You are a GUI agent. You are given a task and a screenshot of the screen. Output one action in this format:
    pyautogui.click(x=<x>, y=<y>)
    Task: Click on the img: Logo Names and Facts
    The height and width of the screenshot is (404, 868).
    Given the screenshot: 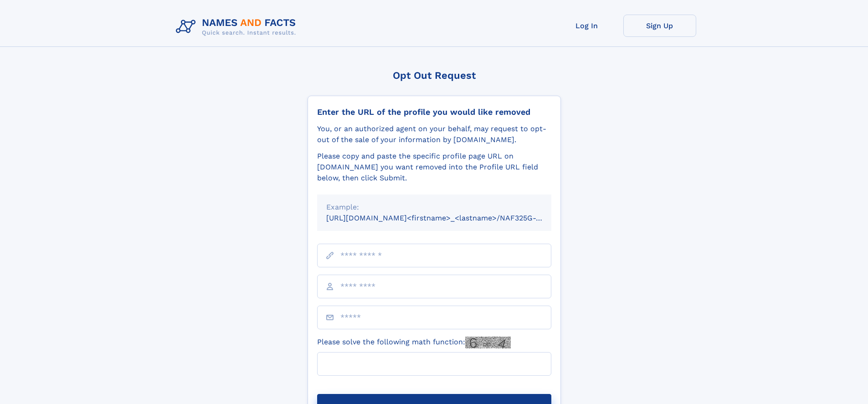 What is the action you would take?
    pyautogui.click(x=238, y=27)
    